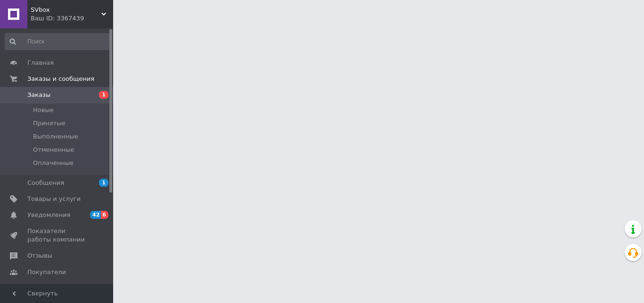 This screenshot has width=644, height=303. I want to click on span: Товары и услуги, so click(54, 199).